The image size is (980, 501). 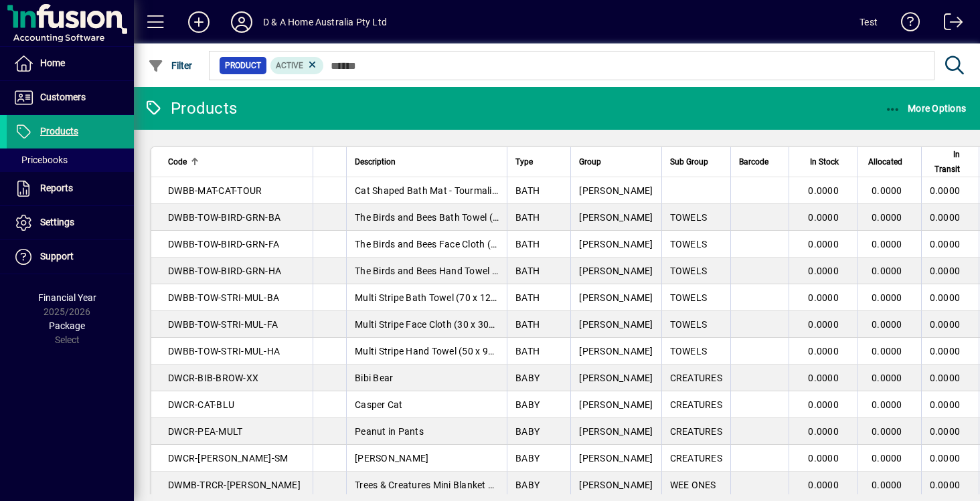 I want to click on span: Peanut in Pants, so click(x=389, y=432).